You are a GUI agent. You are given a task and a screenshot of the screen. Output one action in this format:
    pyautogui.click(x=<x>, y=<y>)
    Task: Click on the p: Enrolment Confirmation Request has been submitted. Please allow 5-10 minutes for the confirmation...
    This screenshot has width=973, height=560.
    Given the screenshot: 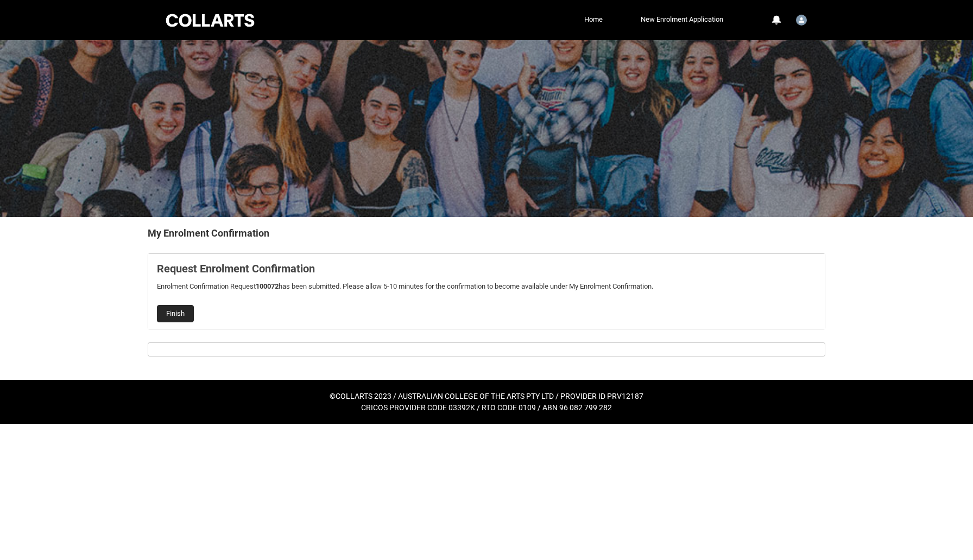 What is the action you would take?
    pyautogui.click(x=487, y=286)
    